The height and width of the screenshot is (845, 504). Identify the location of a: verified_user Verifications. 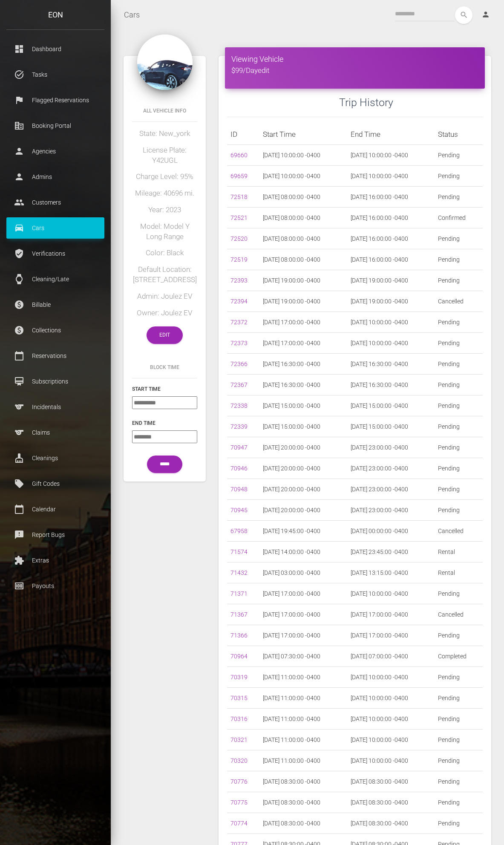
(55, 253).